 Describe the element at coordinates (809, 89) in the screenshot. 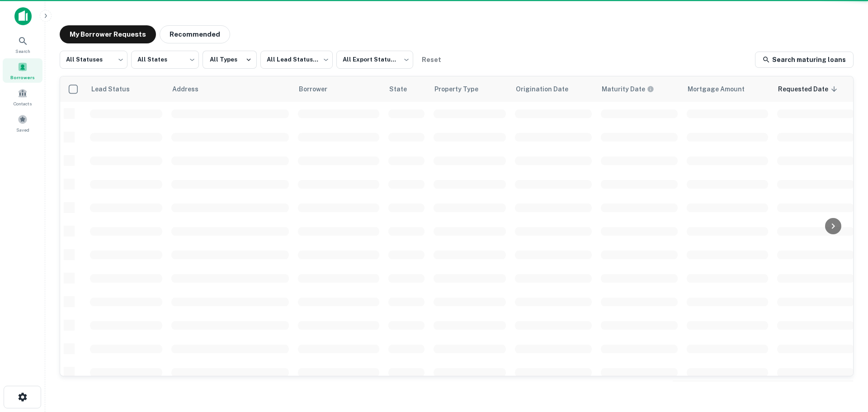

I see `span: Requested Date` at that location.